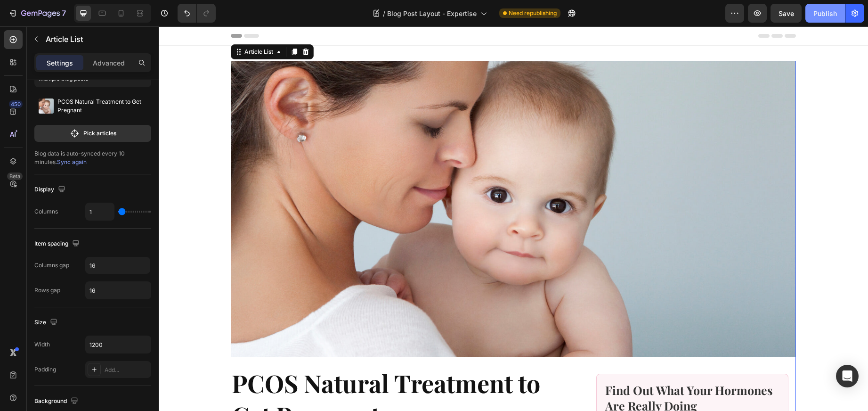 Image resolution: width=868 pixels, height=411 pixels. I want to click on div: Blog data is auto-synced every 10 minutes., so click(93, 157).